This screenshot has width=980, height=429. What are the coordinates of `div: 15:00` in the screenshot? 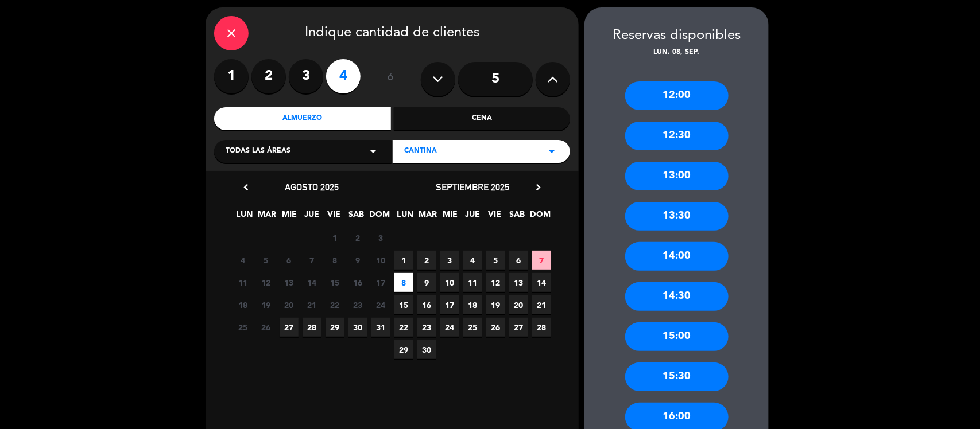 It's located at (677, 336).